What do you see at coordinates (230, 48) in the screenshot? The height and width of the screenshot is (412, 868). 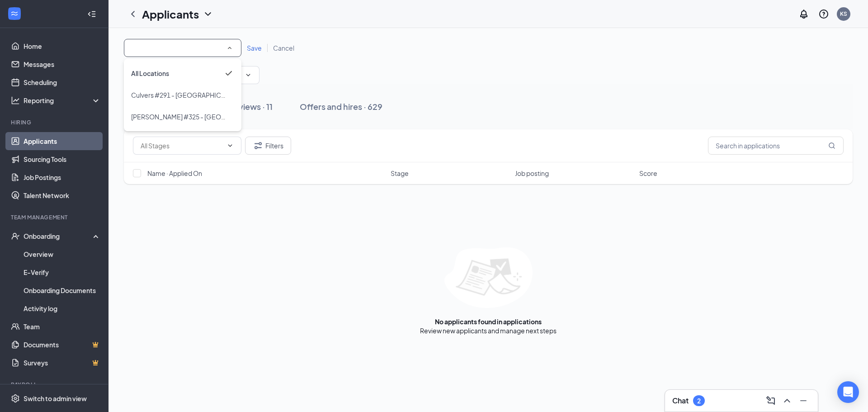 I see `svg: SmallChevronUp` at bounding box center [230, 48].